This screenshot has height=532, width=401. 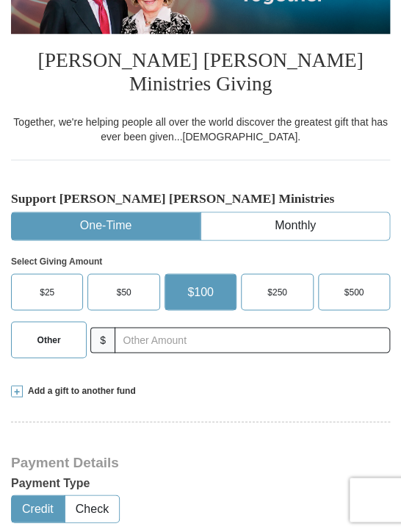 I want to click on strong: Select Giving Amount, so click(x=57, y=262).